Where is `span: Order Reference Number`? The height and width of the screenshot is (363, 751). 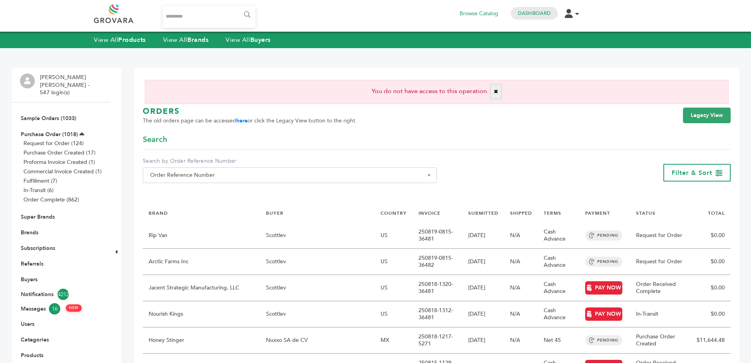
span: Order Reference Number is located at coordinates (290, 175).